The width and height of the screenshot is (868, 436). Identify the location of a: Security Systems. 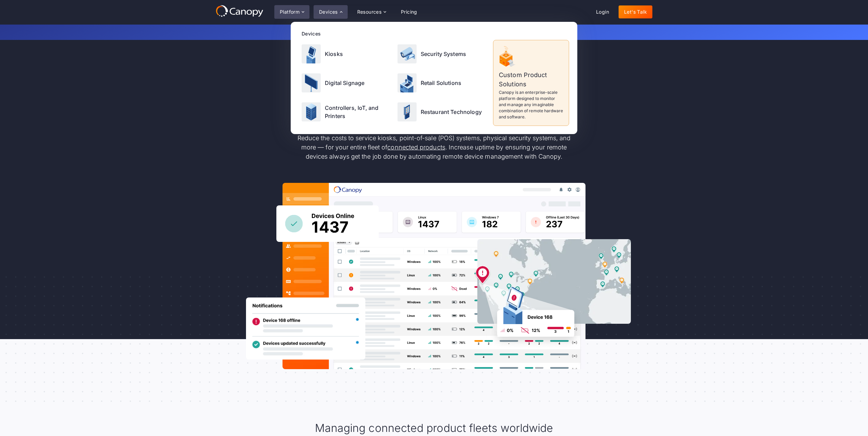
(442, 53).